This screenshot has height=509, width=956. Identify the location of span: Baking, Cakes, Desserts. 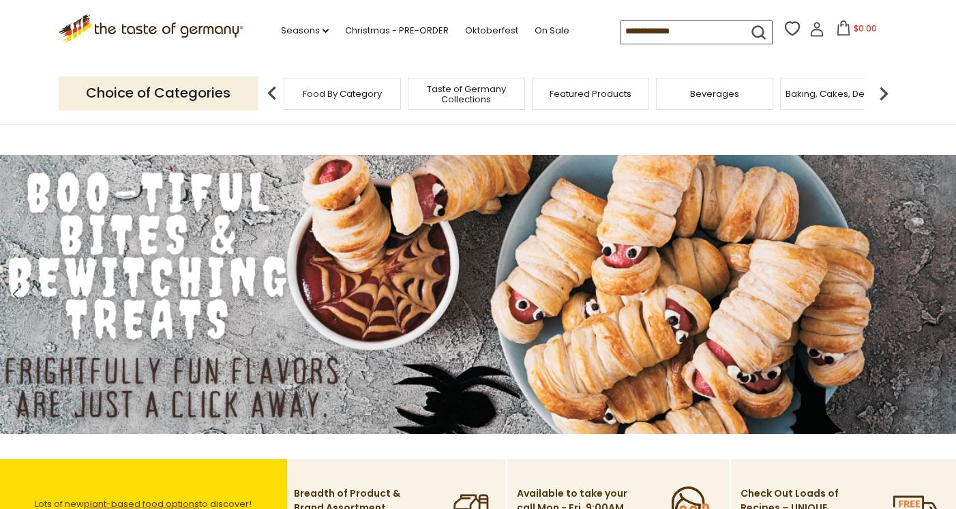
(838, 93).